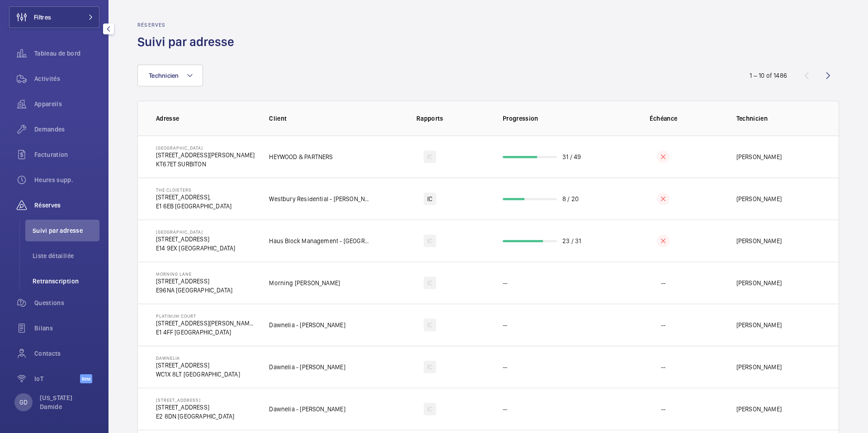 Image resolution: width=868 pixels, height=433 pixels. I want to click on h2: Réserves, so click(188, 25).